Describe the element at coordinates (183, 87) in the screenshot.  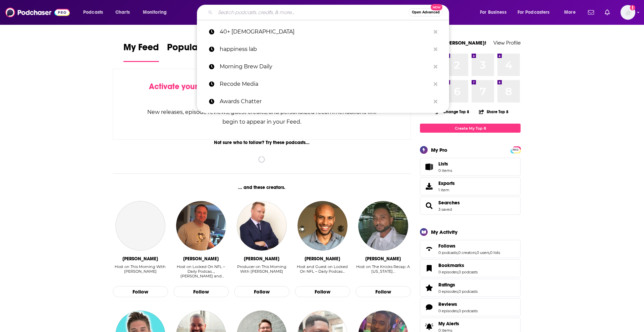
I see `span: Activate your Feed` at that location.